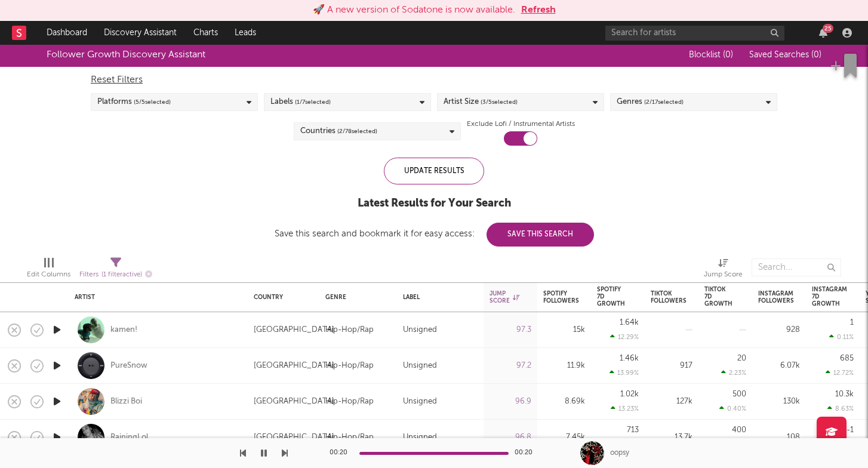 This screenshot has height=468, width=868. What do you see at coordinates (480, 102) in the screenshot?
I see `div: Artist Size` at bounding box center [480, 102].